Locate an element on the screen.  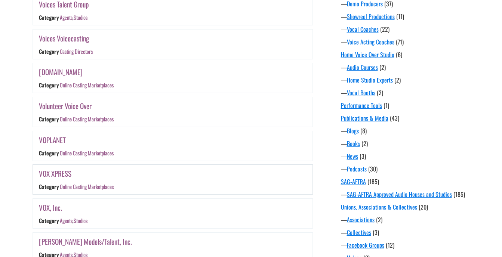
a: Showreel Productions is located at coordinates (371, 16).